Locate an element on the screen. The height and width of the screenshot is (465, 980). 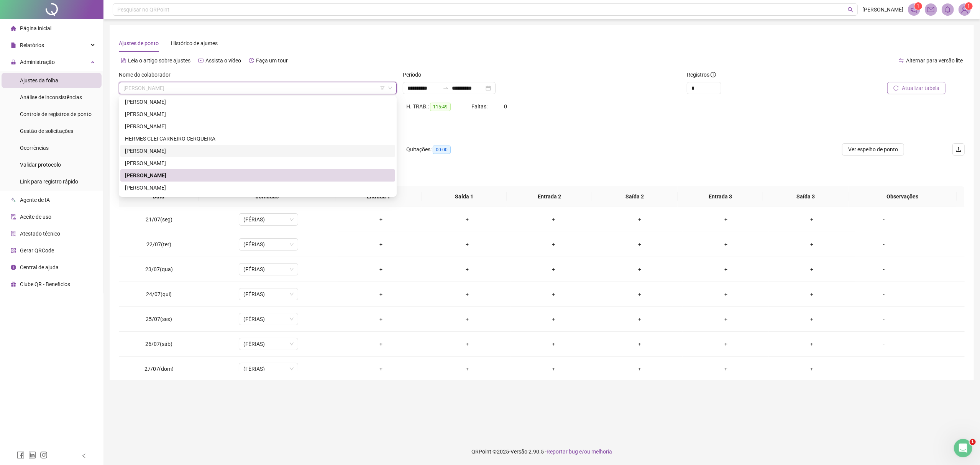
button: Ver espelho de ponto is located at coordinates (873, 149).